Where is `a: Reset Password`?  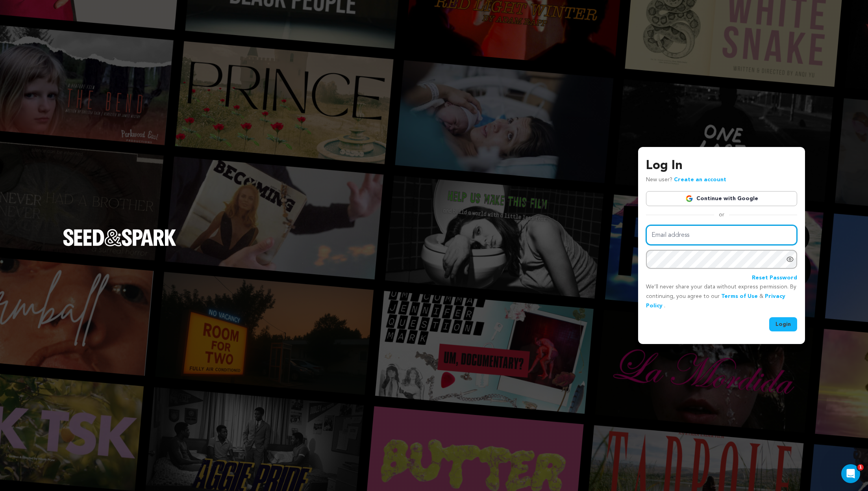
a: Reset Password is located at coordinates (774, 279).